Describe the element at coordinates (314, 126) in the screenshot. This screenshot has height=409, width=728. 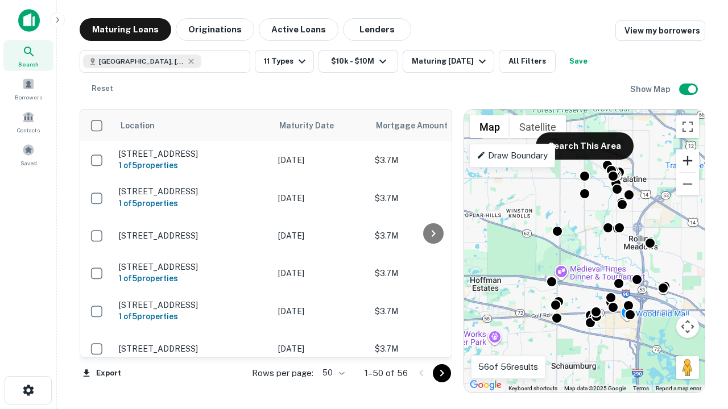
I see `span: Maturity Date` at that location.